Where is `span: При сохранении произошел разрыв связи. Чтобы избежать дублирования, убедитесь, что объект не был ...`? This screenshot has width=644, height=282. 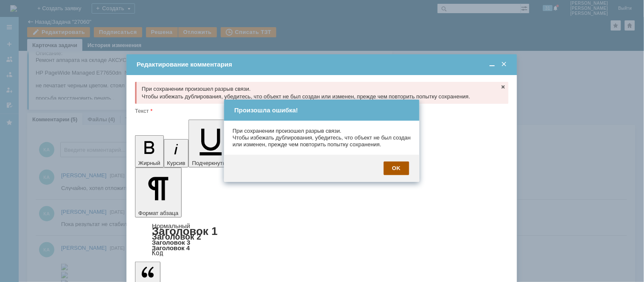 span: При сохранении произошел разрыв связи. Чтобы избежать дублирования, убедитесь, что объект не был ... is located at coordinates (306, 93).